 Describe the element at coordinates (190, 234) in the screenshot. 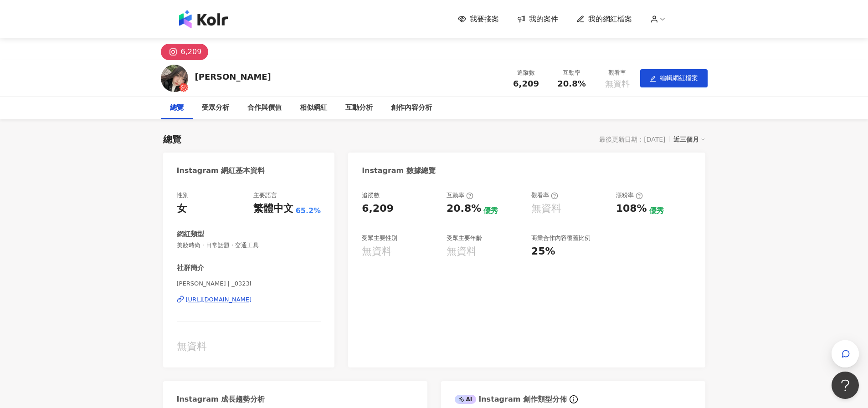

I see `div: 網紅類型` at that location.